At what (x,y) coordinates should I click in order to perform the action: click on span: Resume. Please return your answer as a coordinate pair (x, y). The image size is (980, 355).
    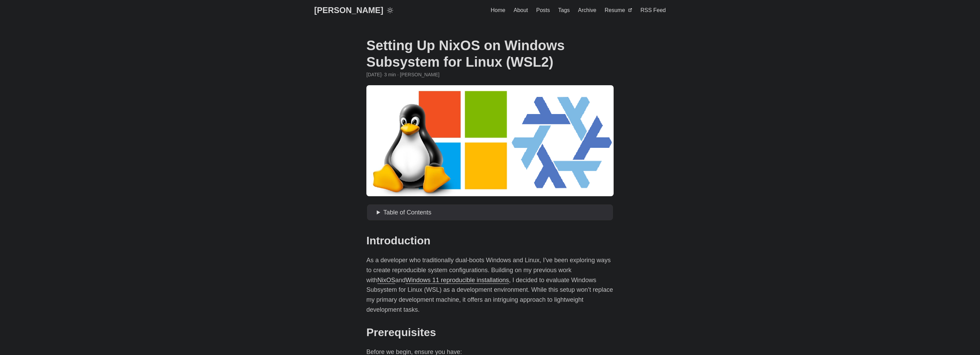
    Looking at the image, I should click on (615, 10).